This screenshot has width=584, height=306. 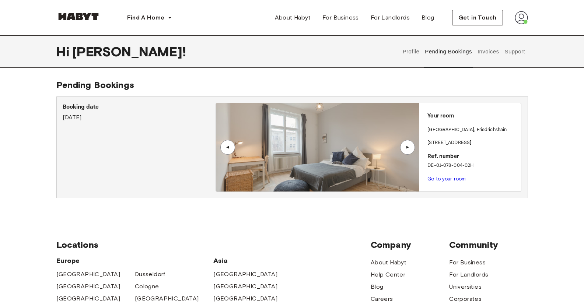 What do you see at coordinates (388, 275) in the screenshot?
I see `span: Help Center` at bounding box center [388, 275].